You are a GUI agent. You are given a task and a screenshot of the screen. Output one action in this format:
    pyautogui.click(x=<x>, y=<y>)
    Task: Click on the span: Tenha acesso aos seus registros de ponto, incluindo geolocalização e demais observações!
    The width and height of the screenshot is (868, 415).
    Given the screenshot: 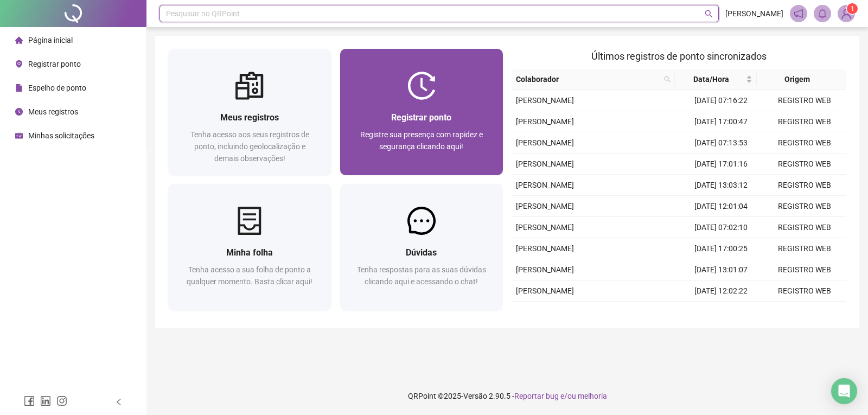 What is the action you would take?
    pyautogui.click(x=250, y=146)
    